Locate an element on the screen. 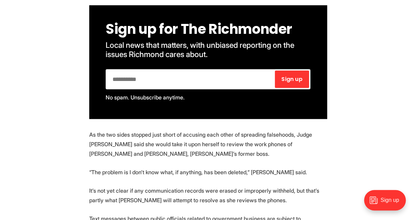 Image resolution: width=416 pixels, height=220 pixels. p: As the two sides stopped just short of accusing each other of spreading falsehoods, Judge [PERSON... is located at coordinates (208, 144).